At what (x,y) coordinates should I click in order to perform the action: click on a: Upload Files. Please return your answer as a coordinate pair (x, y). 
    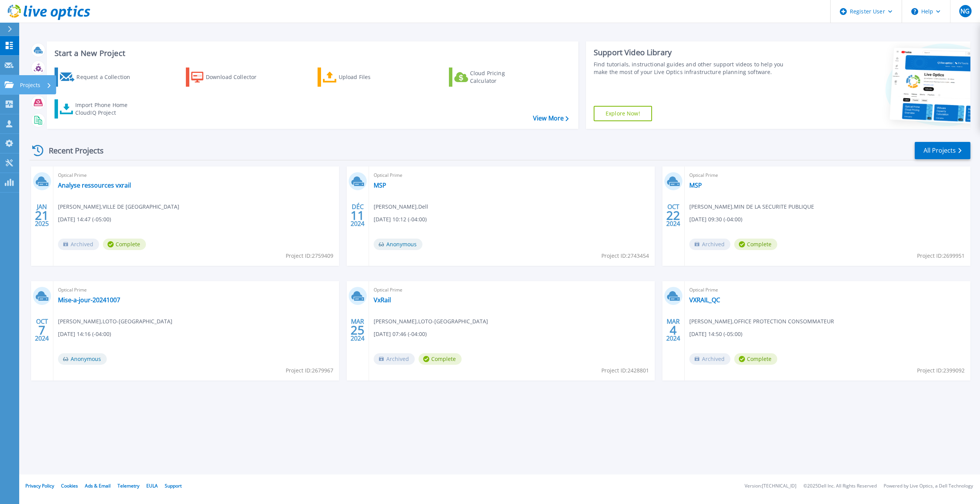
    Looking at the image, I should click on (361, 77).